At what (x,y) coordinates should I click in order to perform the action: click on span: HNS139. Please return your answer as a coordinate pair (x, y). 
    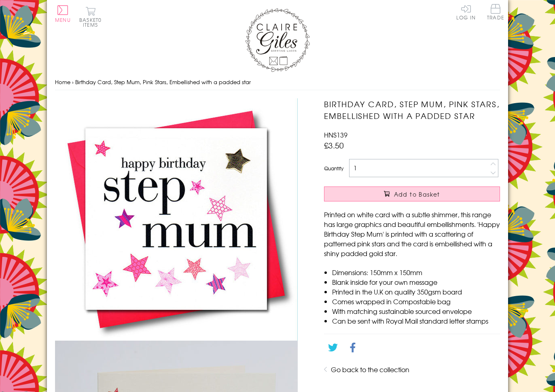
    Looking at the image, I should click on (335, 134).